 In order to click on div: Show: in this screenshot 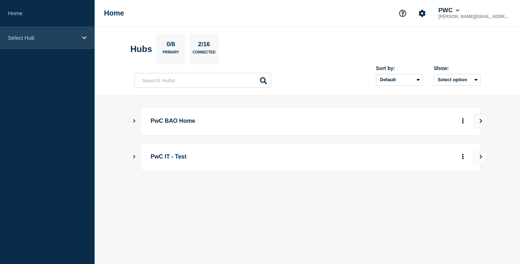, I will do `click(457, 68)`.